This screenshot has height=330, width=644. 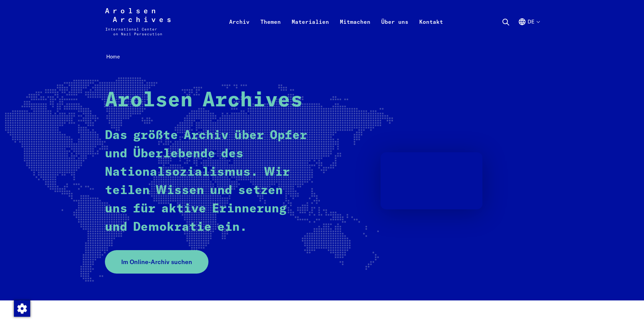 I want to click on a: Materialien, so click(x=310, y=30).